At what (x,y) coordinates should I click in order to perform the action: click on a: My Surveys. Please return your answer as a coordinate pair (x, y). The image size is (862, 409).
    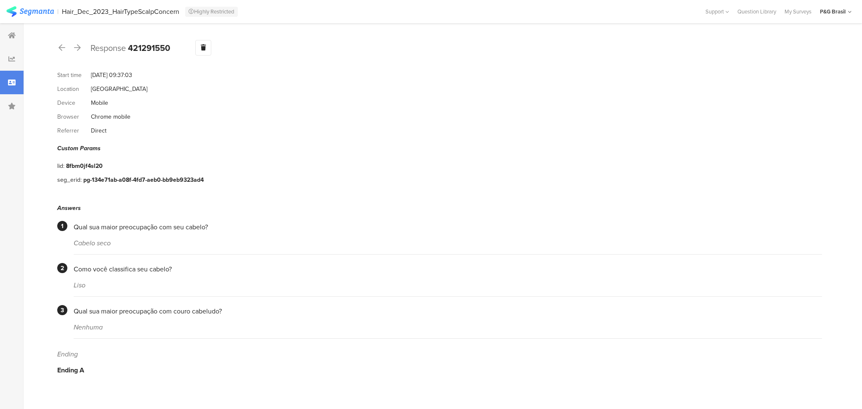
    Looking at the image, I should click on (798, 11).